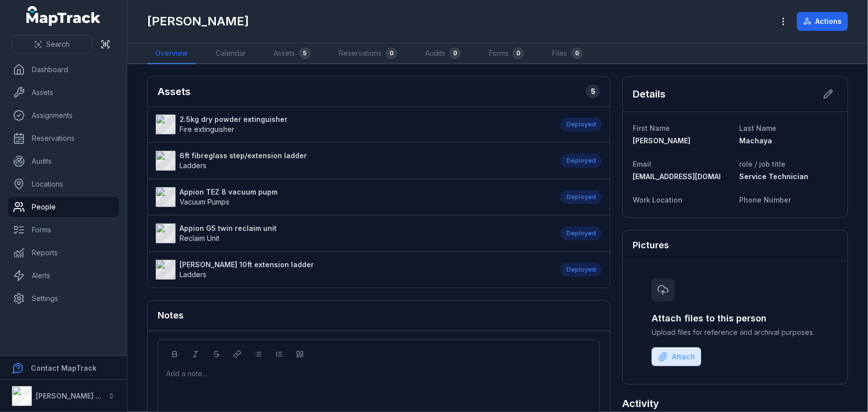 This screenshot has height=412, width=868. What do you see at coordinates (735, 319) in the screenshot?
I see `h3: Attach files to this person` at bounding box center [735, 319].